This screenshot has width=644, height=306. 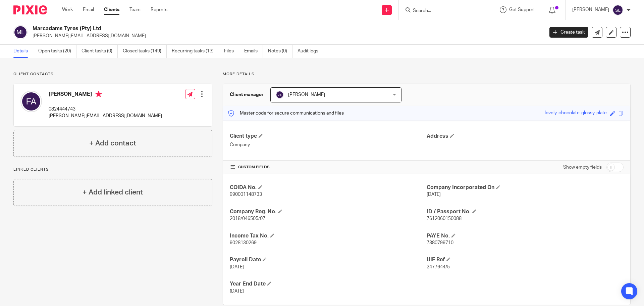 I want to click on span: 7380799710, so click(x=441, y=243).